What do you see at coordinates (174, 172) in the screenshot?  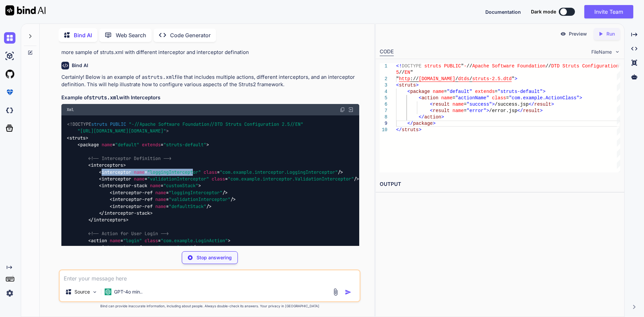 I see `span: "loggingInterceptor"` at bounding box center [174, 172].